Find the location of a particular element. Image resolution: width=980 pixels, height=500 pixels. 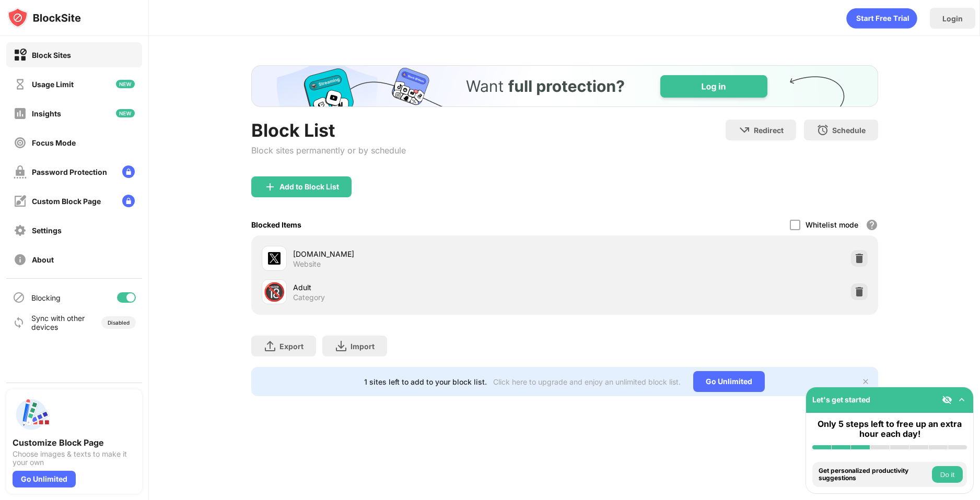

div: Sync with other devices is located at coordinates (58, 323).